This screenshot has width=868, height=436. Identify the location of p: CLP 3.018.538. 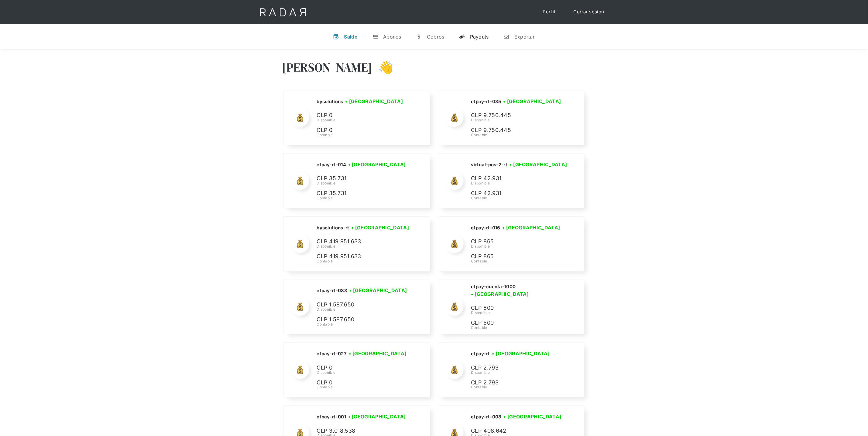
(362, 431).